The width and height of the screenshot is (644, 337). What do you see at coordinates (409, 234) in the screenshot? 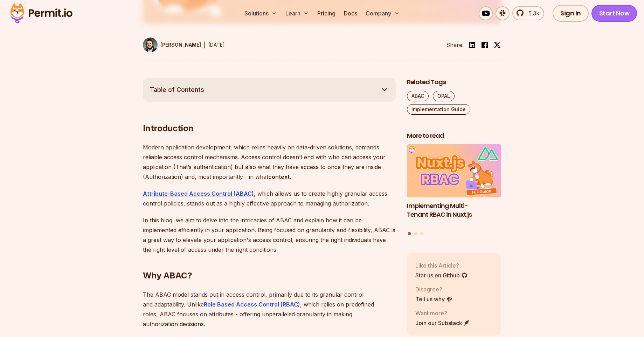
I see `button: Go to slide 1` at bounding box center [409, 234].